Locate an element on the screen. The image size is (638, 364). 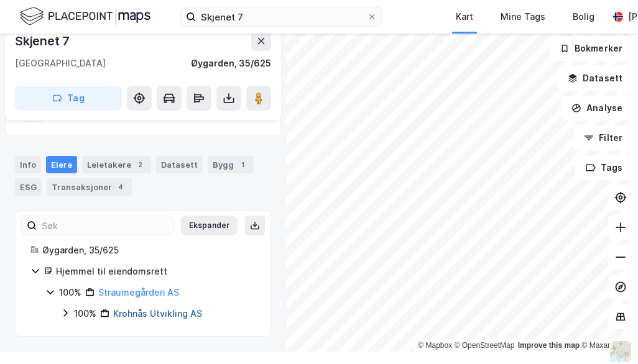
a: Improve this map is located at coordinates (549, 345).